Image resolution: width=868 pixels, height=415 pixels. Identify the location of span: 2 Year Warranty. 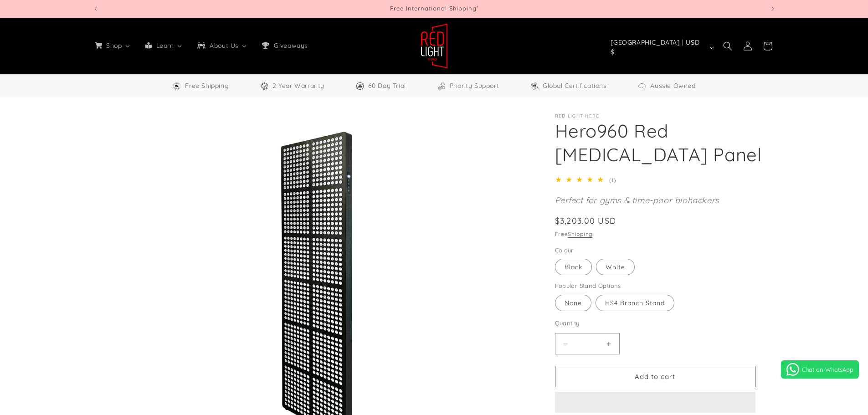
(298, 85).